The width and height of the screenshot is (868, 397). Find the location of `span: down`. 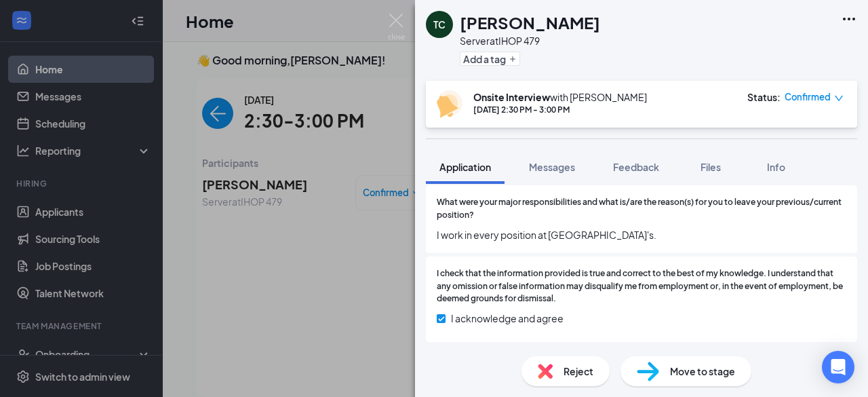

span: down is located at coordinates (839, 98).